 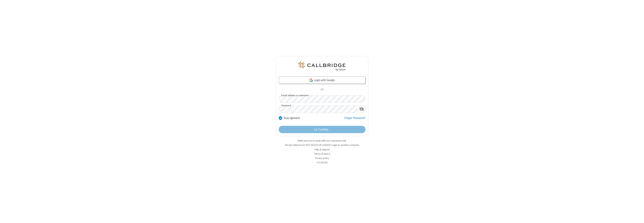 I want to click on li: Not QA Selenium DO NOT DELETE OR CHANGE?, so click(x=322, y=145).